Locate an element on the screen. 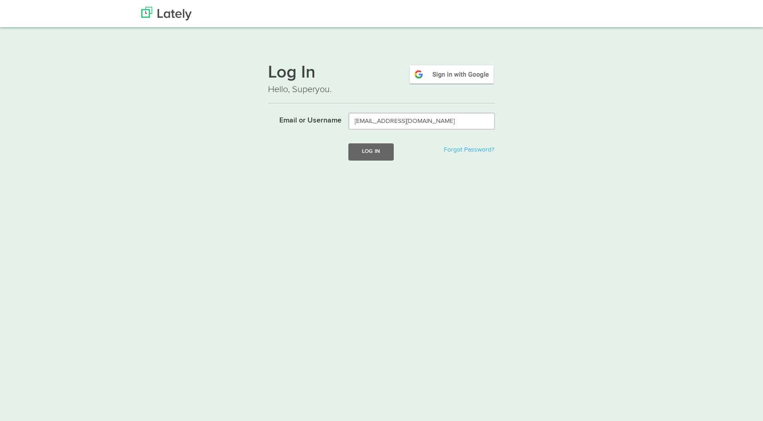  img: google-signin.png is located at coordinates (451, 74).